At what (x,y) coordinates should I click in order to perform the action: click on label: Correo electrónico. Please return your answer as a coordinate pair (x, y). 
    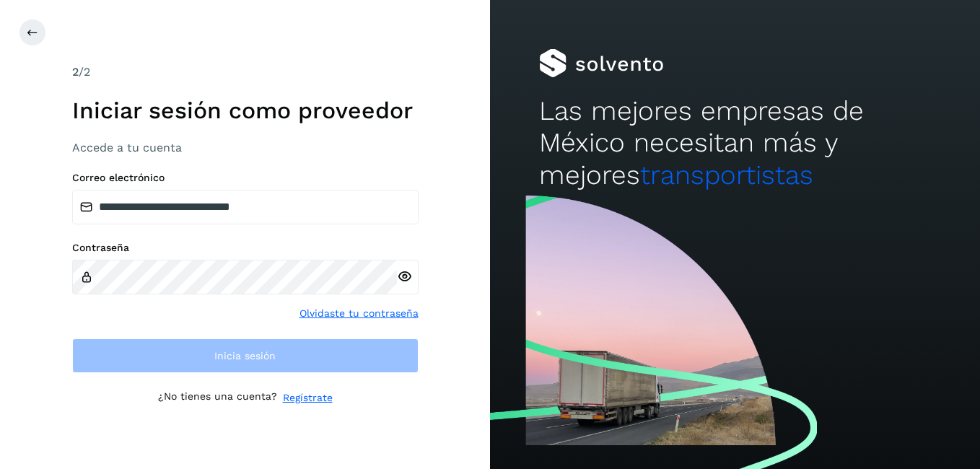
    Looking at the image, I should click on (246, 177).